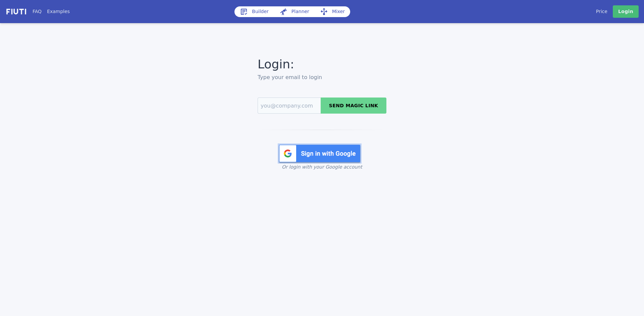  What do you see at coordinates (322, 64) in the screenshot?
I see `h1: Login:` at bounding box center [322, 64].